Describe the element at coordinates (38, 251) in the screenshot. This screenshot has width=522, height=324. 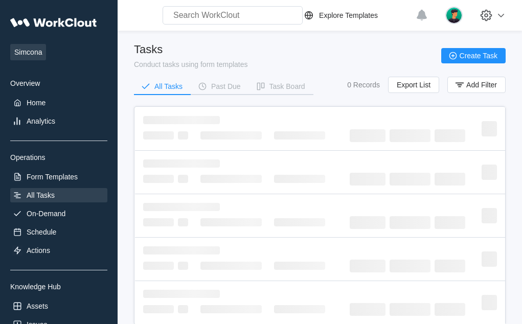
I see `div: Actions` at that location.